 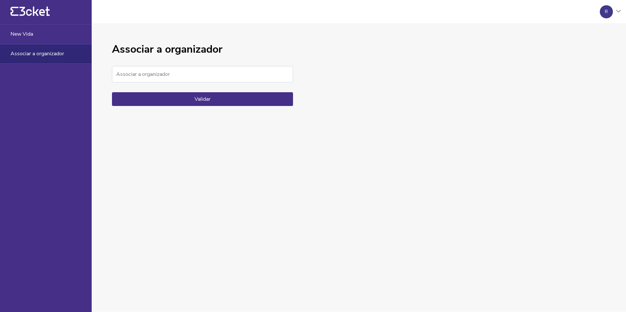 What do you see at coordinates (606, 12) in the screenshot?
I see `div: R` at bounding box center [606, 12].